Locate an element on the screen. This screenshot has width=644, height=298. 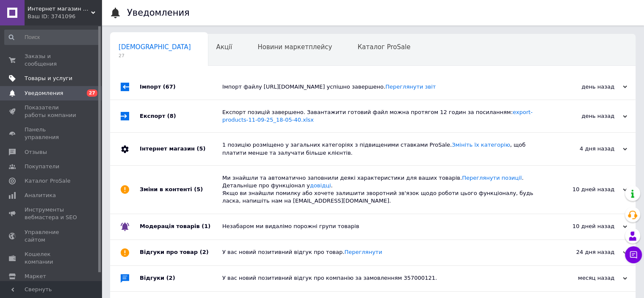
div: Ми знайшли та автоматично заповнили деякі характеристики для ваших товарів. . Детальніше про функ... is located at coordinates (382, 189).